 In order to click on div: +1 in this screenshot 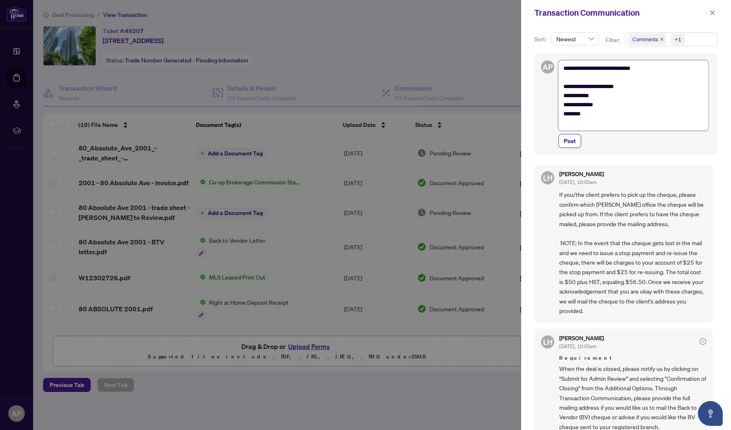, I will do `click(678, 39)`.